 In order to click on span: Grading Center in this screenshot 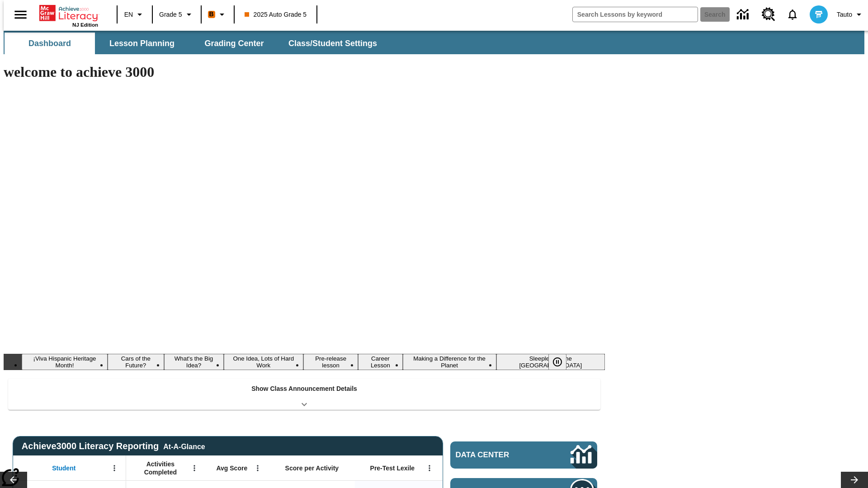, I will do `click(234, 43)`.